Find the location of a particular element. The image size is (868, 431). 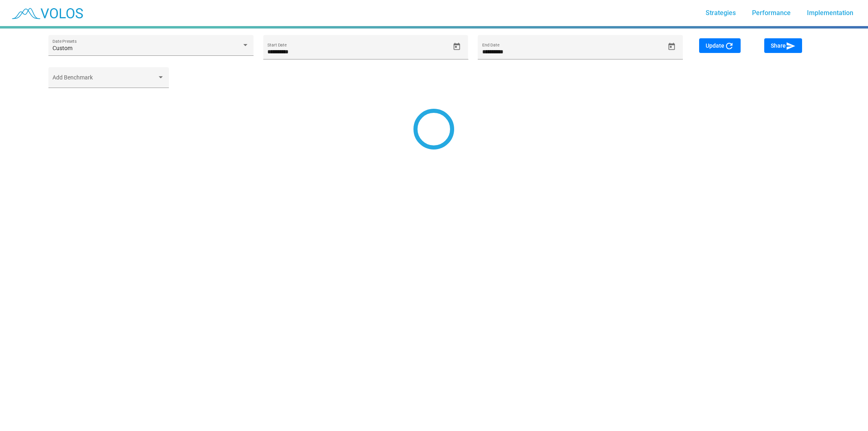

mat-icon: send is located at coordinates (791, 46).